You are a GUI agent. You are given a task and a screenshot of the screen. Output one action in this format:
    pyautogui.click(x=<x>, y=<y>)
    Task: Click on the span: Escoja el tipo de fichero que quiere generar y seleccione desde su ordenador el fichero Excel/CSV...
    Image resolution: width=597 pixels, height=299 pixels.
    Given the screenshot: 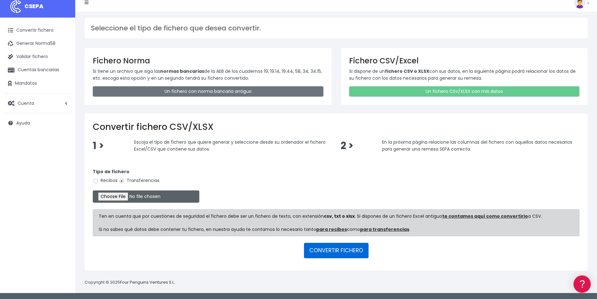 What is the action you would take?
    pyautogui.click(x=230, y=145)
    